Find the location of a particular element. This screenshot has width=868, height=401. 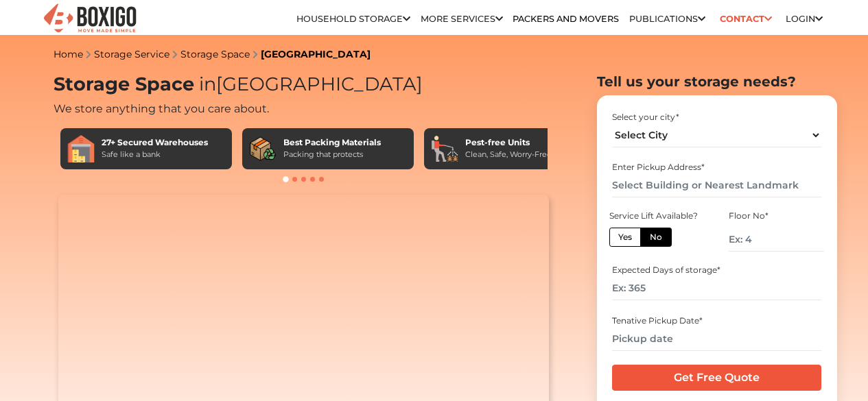

div: Packing that protects is located at coordinates (332, 154).